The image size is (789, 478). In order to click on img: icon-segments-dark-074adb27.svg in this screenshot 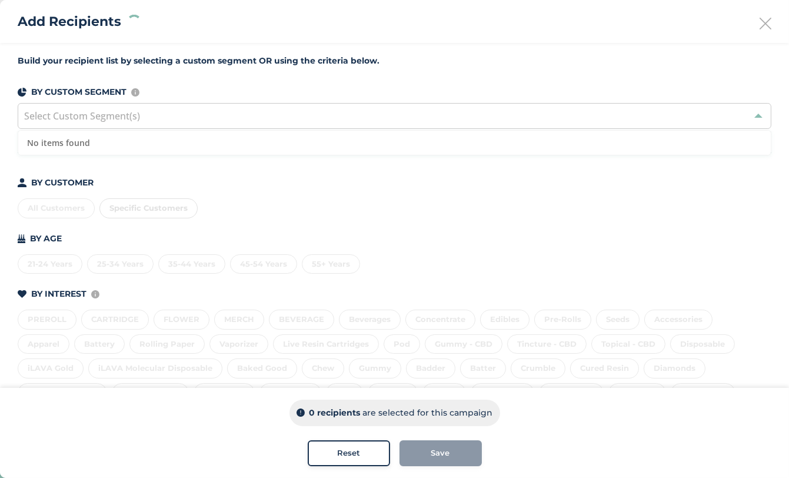, I will do `click(22, 92)`.